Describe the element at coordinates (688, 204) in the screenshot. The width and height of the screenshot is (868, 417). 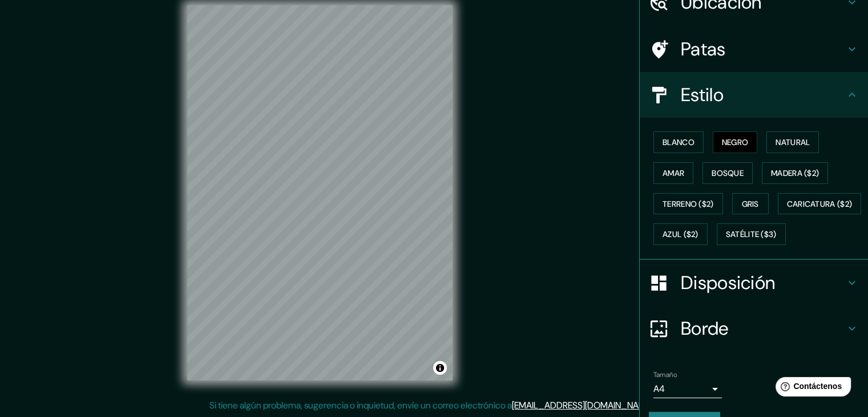
I see `button: Terreno ($2)` at that location.